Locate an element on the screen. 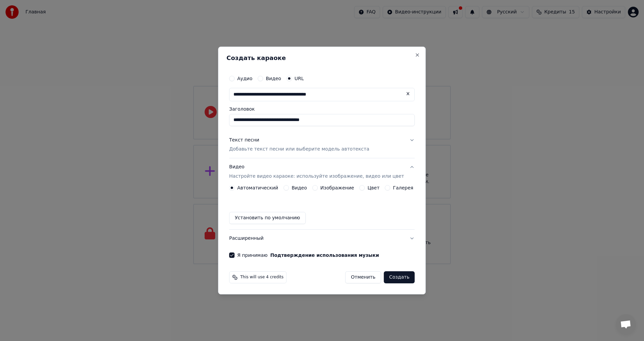 The image size is (644, 341). h2: Создать караоке is located at coordinates (322, 58).